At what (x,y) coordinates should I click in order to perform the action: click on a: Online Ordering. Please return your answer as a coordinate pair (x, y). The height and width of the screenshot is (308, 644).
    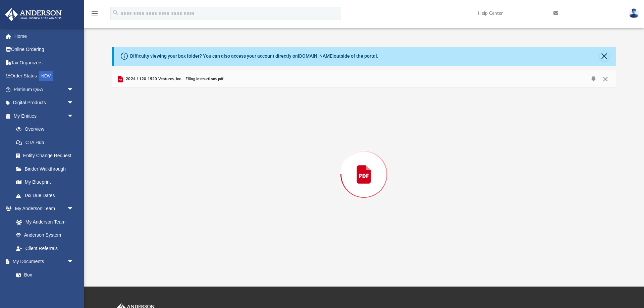
    Looking at the image, I should click on (44, 50).